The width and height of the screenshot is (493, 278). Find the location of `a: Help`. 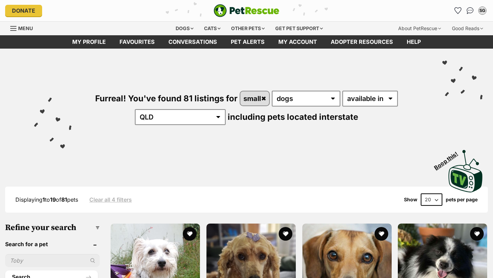

a: Help is located at coordinates (414, 42).